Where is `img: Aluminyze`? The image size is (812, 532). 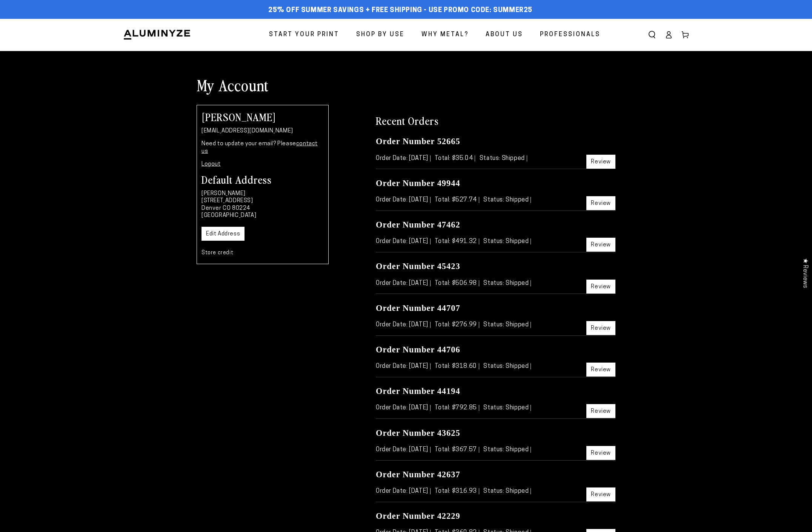
img: Aluminyze is located at coordinates (157, 35).